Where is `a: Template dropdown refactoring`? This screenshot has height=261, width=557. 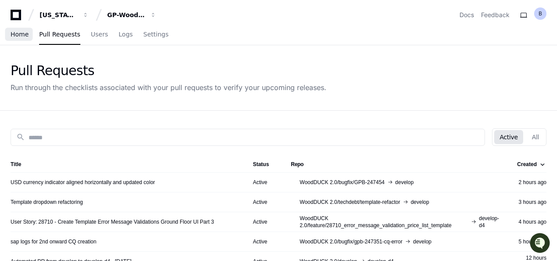 a: Template dropdown refactoring is located at coordinates (47, 202).